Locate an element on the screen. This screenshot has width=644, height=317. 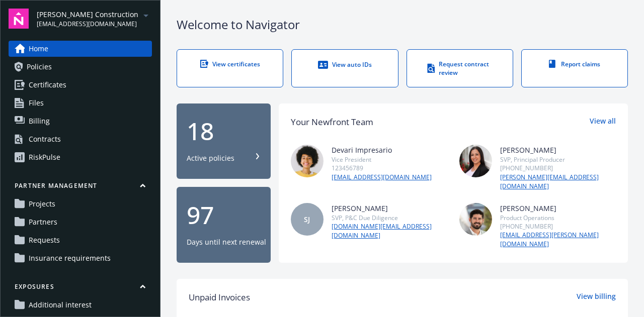
a: Contracts is located at coordinates (80, 139).